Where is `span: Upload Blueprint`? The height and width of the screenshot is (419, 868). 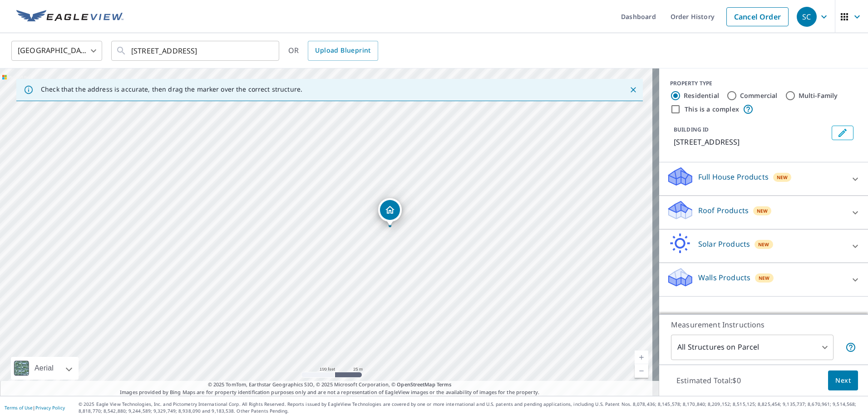 span: Upload Blueprint is located at coordinates (343, 51).